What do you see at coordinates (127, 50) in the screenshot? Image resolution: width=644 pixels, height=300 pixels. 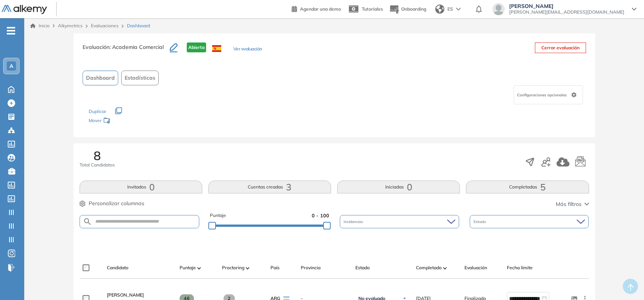 I see `h3: Evaluación` at bounding box center [127, 50].